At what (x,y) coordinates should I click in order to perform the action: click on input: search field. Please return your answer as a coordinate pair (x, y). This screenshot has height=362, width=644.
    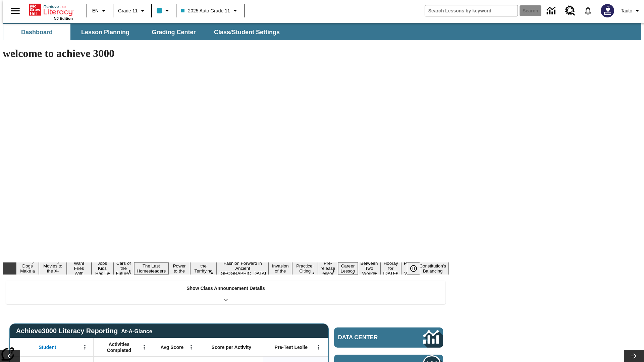
    Looking at the image, I should click on (471, 11).